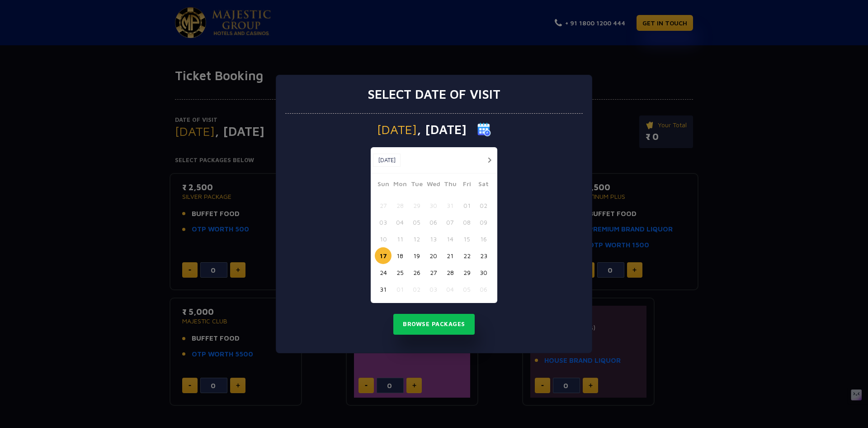 The image size is (868, 428). What do you see at coordinates (483, 185) in the screenshot?
I see `span: Sat` at bounding box center [483, 185].